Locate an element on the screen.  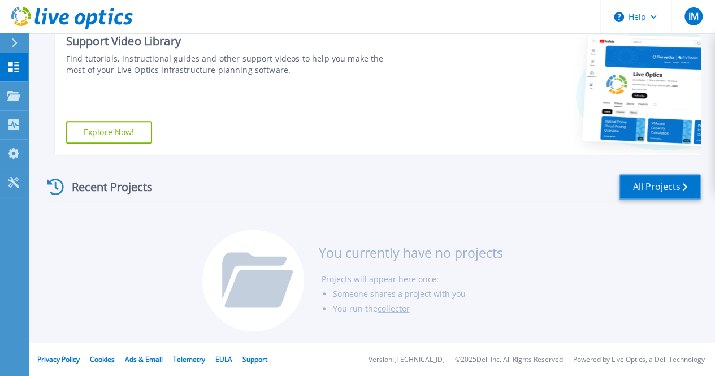
a: Cookies is located at coordinates (102, 359).